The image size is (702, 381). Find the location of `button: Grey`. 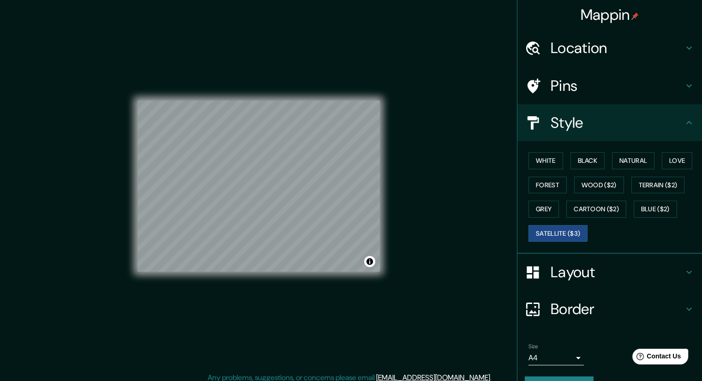

button: Grey is located at coordinates (544, 209).